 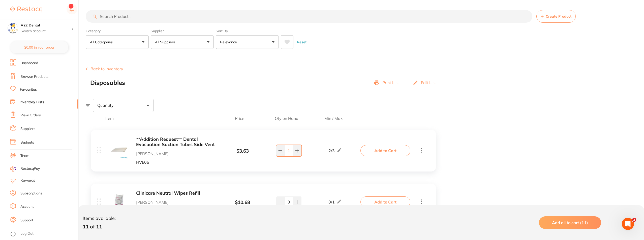 I want to click on a: Browse Products, so click(x=35, y=77).